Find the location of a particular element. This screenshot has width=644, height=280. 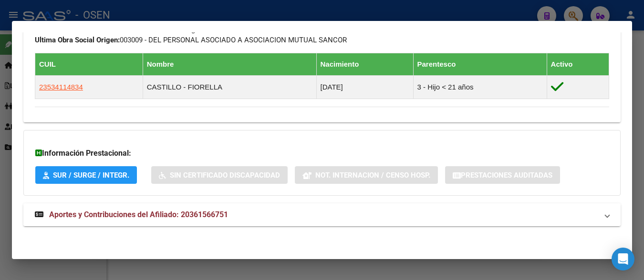

td: 3 - Hijo < 21 años is located at coordinates (480, 87).